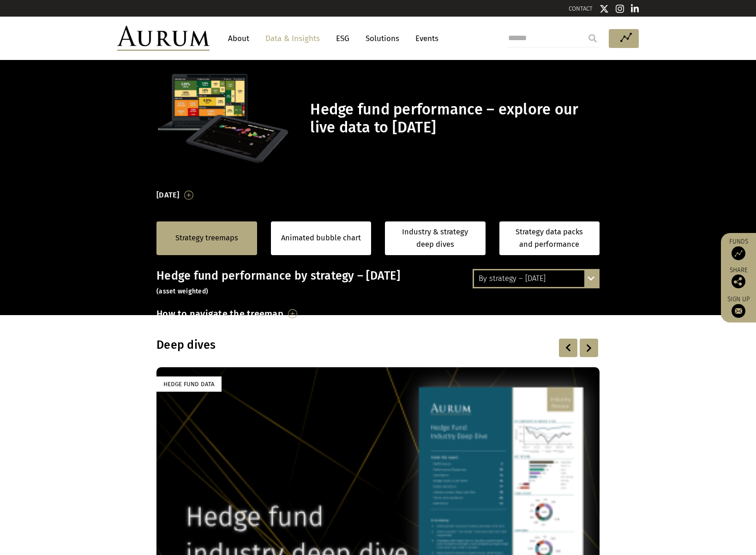 The image size is (756, 555). What do you see at coordinates (738, 248) in the screenshot?
I see `a: Funds` at bounding box center [738, 248].